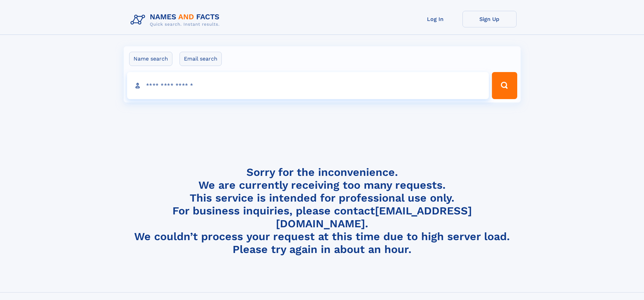  What do you see at coordinates (490, 19) in the screenshot?
I see `a: Sign Up` at bounding box center [490, 19].